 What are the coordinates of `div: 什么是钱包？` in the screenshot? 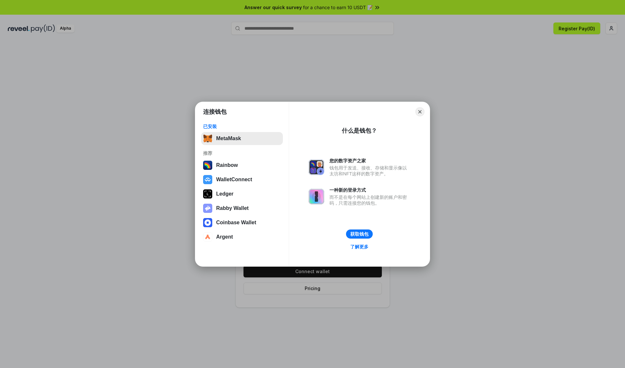 It's located at (360, 131).